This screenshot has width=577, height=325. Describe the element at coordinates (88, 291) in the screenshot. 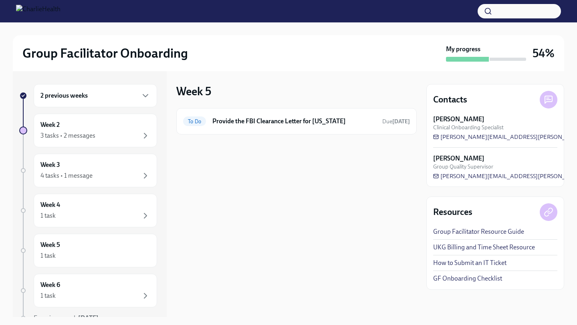

I see `a: Week 61 task` at that location.